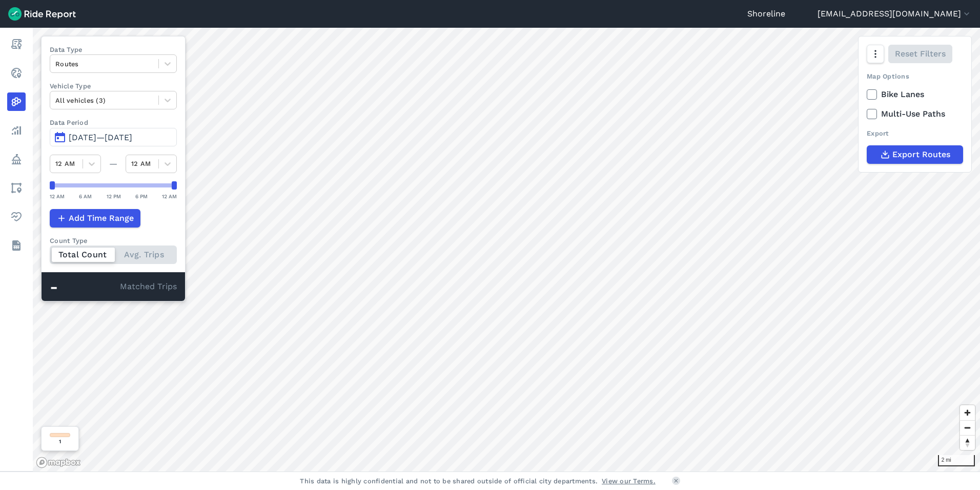  What do you see at coordinates (16, 102) in the screenshot?
I see `a: Heatmaps` at bounding box center [16, 102].